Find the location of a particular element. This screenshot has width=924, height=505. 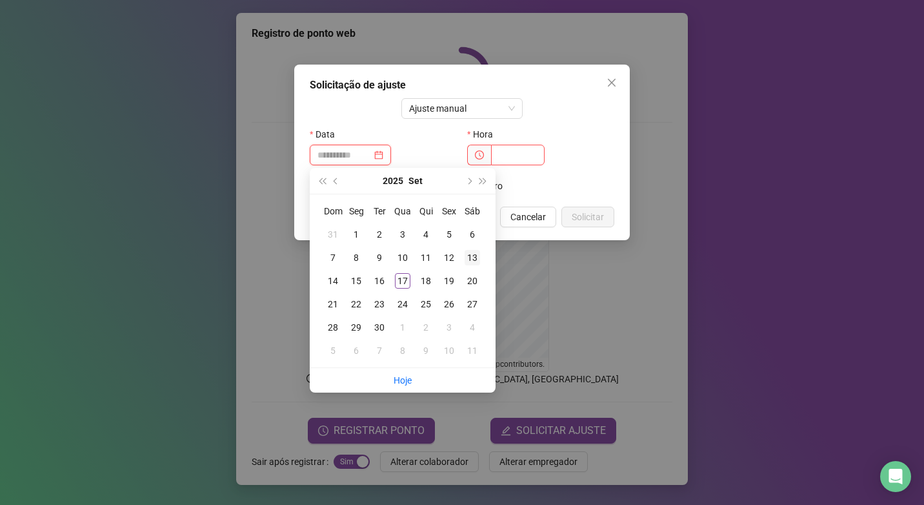

label: Hora is located at coordinates (484, 134).